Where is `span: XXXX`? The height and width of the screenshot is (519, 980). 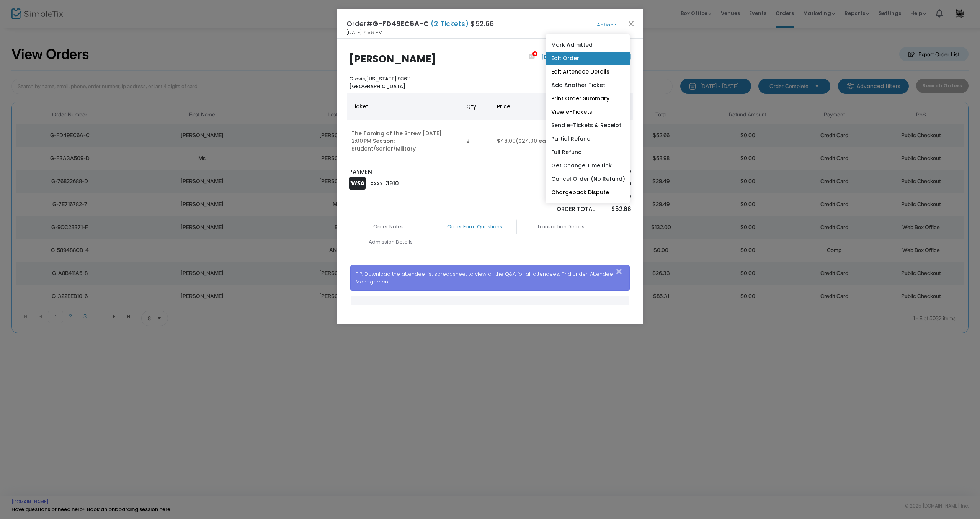 span: XXXX is located at coordinates (377, 184).